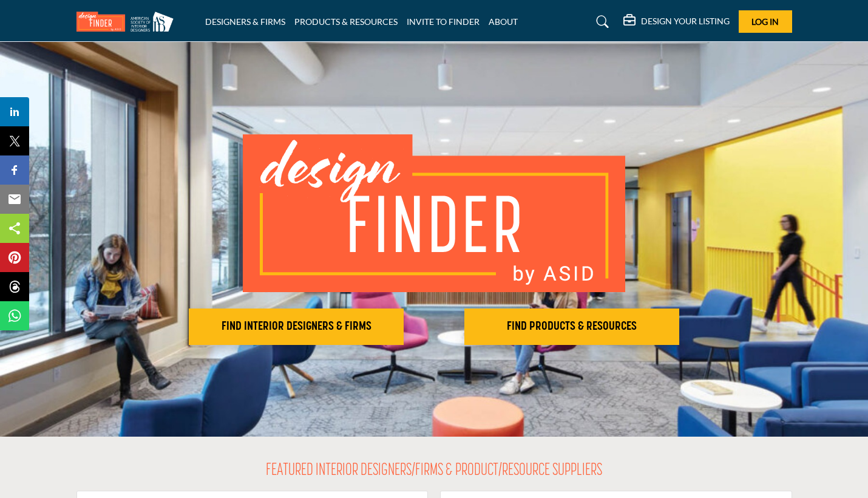 The image size is (868, 498). What do you see at coordinates (296, 327) in the screenshot?
I see `h2: FIND INTERIOR DESIGNERS & FIRMS` at bounding box center [296, 327].